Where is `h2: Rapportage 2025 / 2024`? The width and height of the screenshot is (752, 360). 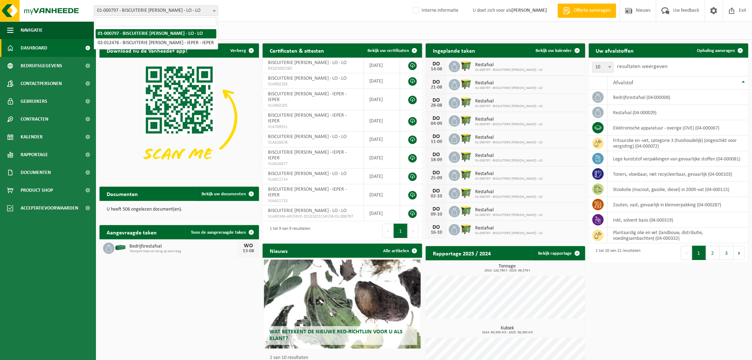
h2: Rapportage 2025 / 2024 is located at coordinates (462, 253).